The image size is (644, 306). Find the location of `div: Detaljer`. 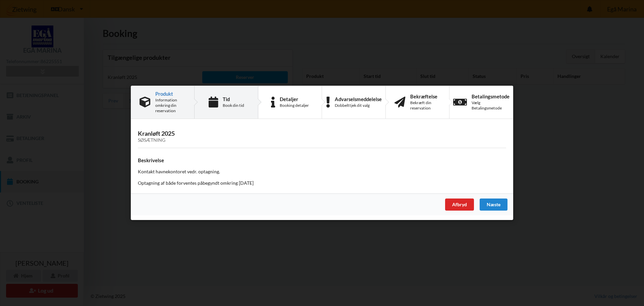

div: Detaljer is located at coordinates (294, 99).